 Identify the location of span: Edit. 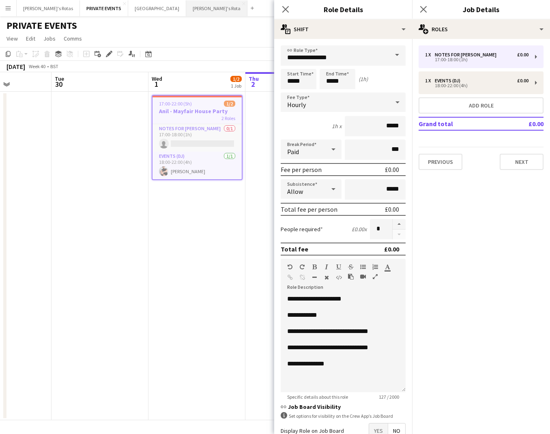
(30, 39).